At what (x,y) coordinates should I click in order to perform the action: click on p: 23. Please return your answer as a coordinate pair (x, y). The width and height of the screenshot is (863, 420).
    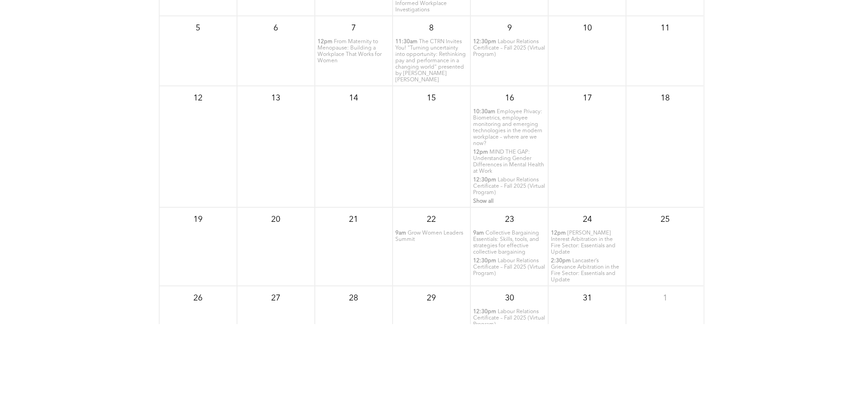
    Looking at the image, I should click on (509, 220).